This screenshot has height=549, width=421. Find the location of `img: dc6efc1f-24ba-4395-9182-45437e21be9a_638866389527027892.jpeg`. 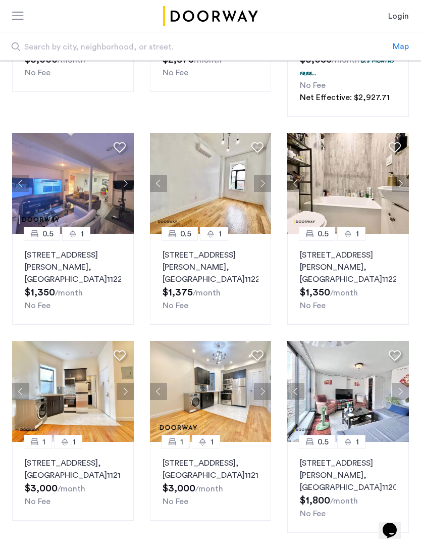

img: dc6efc1f-24ba-4395-9182-45437e21be9a_638866389527027892.jpeg is located at coordinates (211, 391).